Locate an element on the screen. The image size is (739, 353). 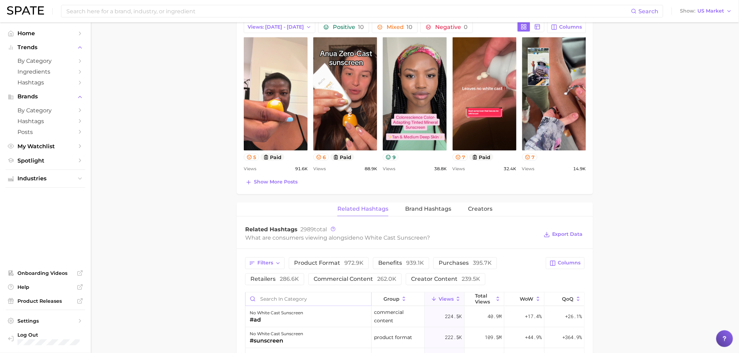
span: Filters is located at coordinates (265, 263).